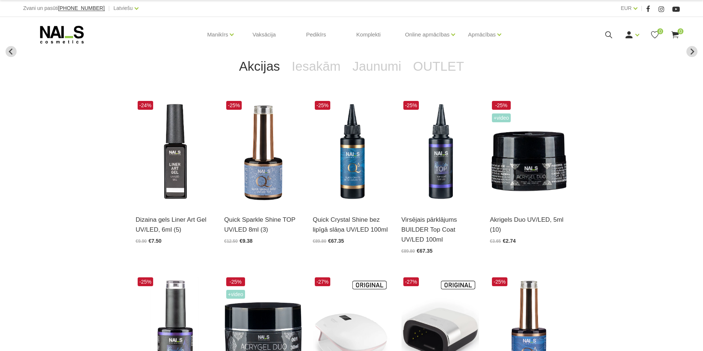  I want to click on a: Virsējais pārklājums bez lipīgā slāņa un UV zilā pārklājuma. Nodrošina izcilu spīdumu manikīram l..., so click(351, 152).